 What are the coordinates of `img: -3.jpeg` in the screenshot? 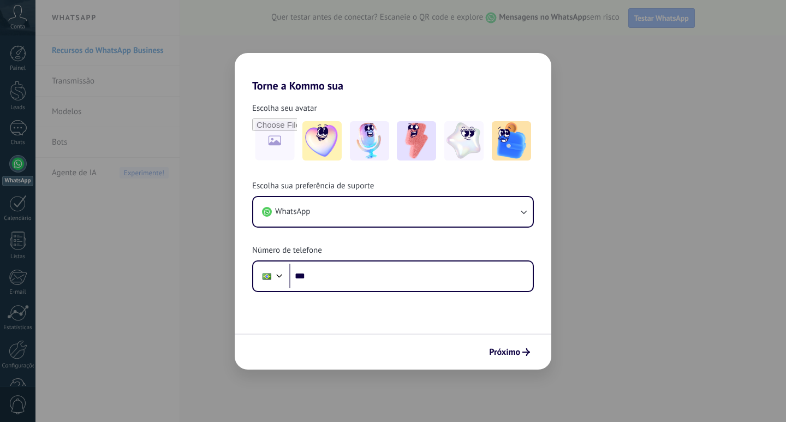 It's located at (417, 141).